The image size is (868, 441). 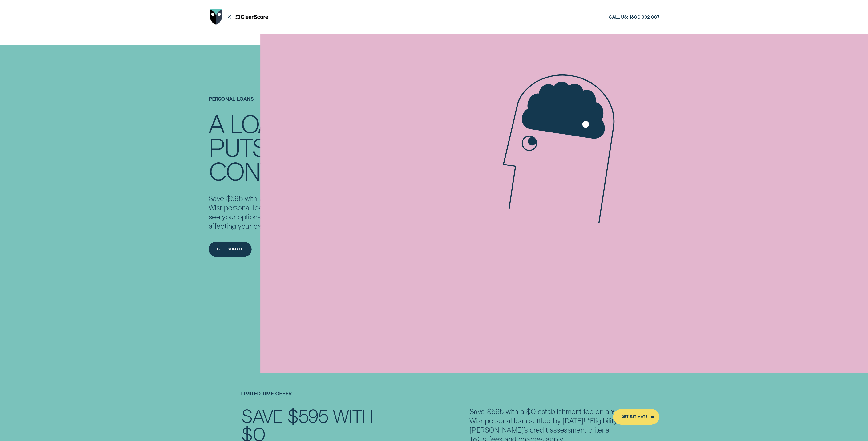 What do you see at coordinates (238, 147) in the screenshot?
I see `div: PUTS` at bounding box center [238, 147].